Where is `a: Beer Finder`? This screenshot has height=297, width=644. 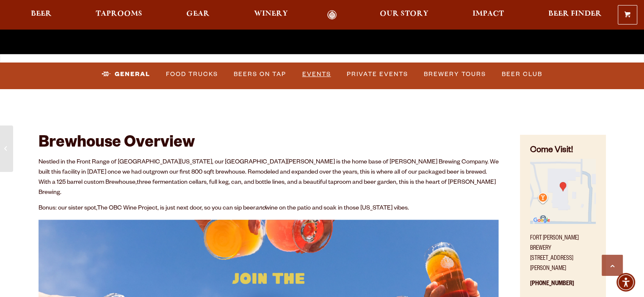
a: Beer Finder is located at coordinates (575, 15).